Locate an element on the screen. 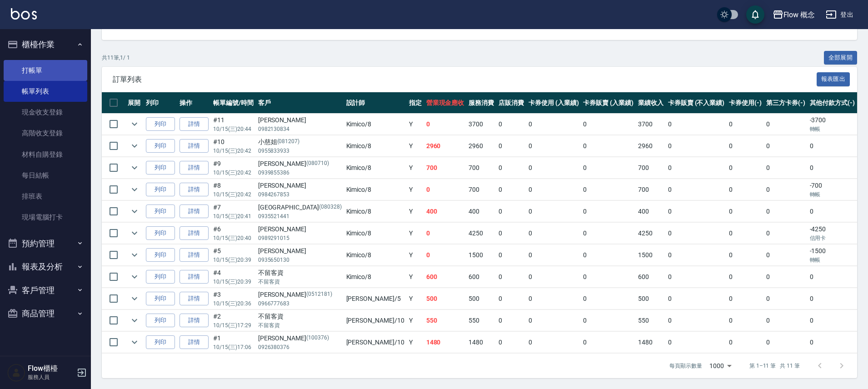  button: 報表及分析 is located at coordinates (45, 266).